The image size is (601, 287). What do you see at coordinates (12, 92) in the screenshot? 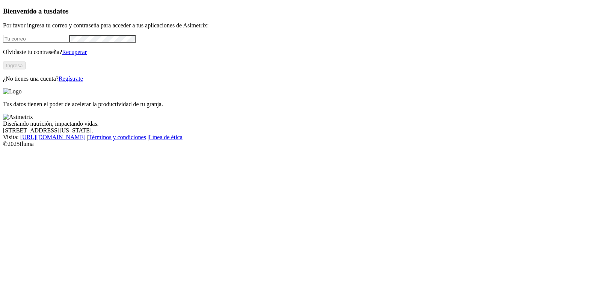
I see `img: Logo` at bounding box center [12, 92].